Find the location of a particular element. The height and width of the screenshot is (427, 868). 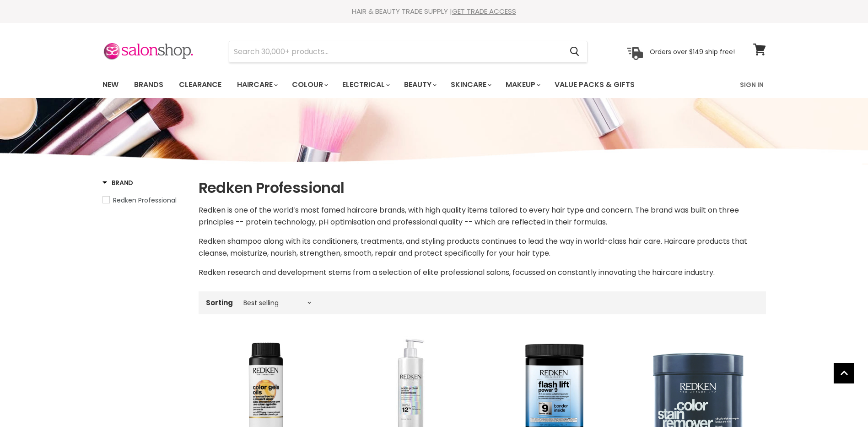

a: Makeup is located at coordinates (522, 84).